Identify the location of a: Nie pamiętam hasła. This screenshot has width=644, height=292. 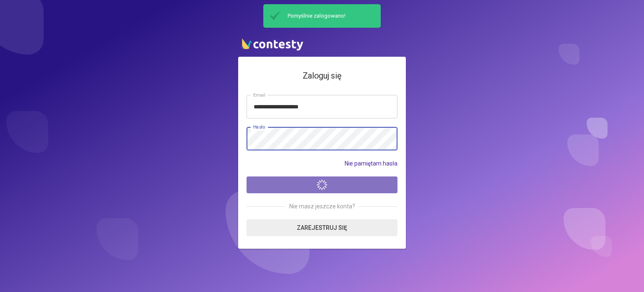
(371, 163).